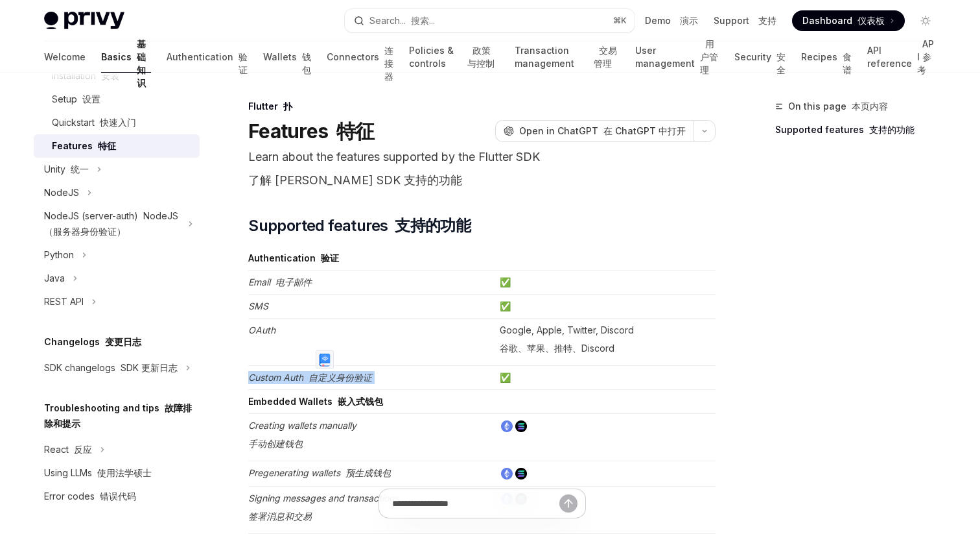  What do you see at coordinates (117, 193) in the screenshot?
I see `button: NodeJS` at bounding box center [117, 193].